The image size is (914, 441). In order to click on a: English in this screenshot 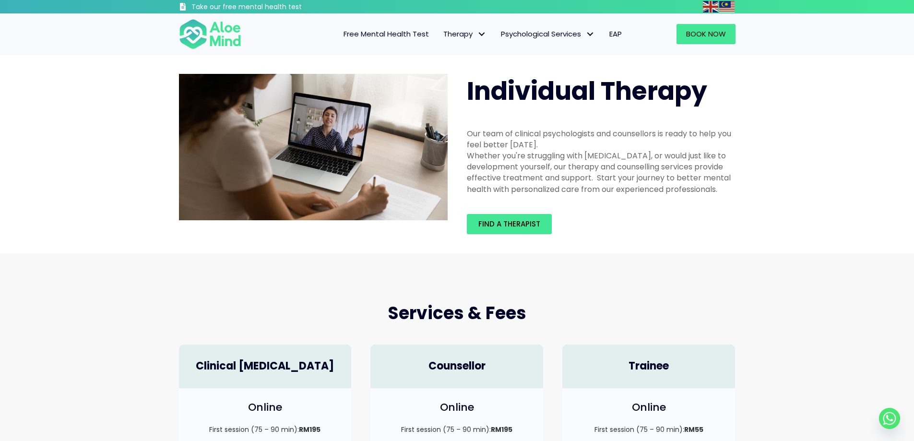, I will do `click(711, 6)`.